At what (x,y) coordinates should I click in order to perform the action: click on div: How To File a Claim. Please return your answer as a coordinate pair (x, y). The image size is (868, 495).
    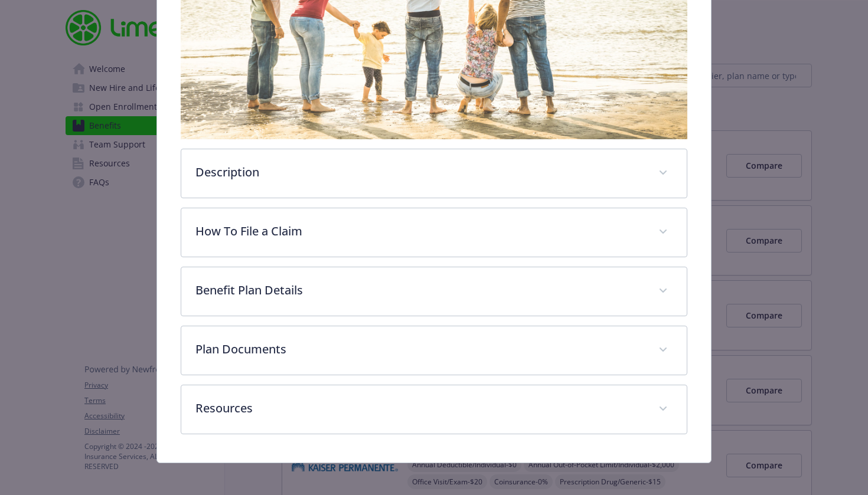
    Looking at the image, I should click on (434, 233).